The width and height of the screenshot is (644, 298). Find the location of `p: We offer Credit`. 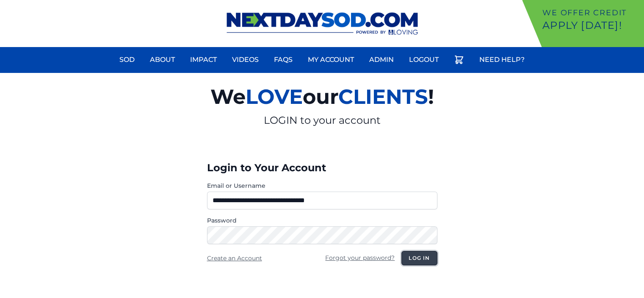

p: We offer Credit is located at coordinates (592, 13).